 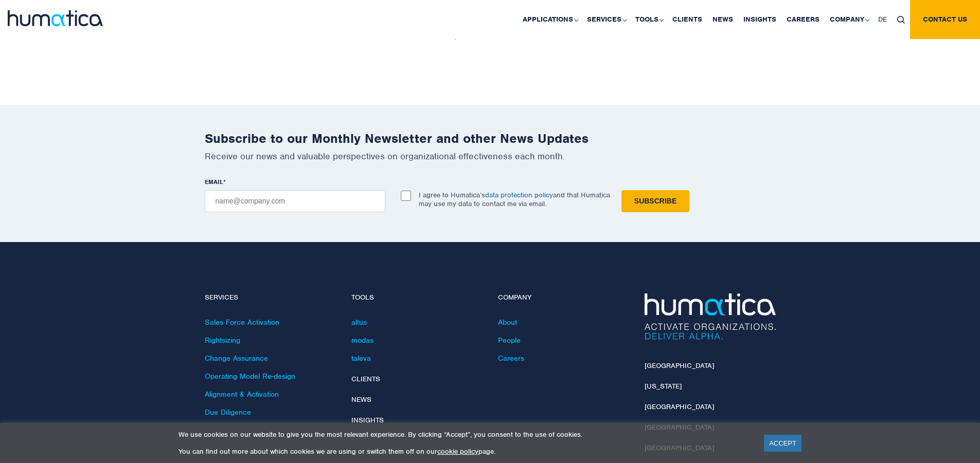 What do you see at coordinates (295, 201) in the screenshot?
I see `input: name@company.com` at bounding box center [295, 201].